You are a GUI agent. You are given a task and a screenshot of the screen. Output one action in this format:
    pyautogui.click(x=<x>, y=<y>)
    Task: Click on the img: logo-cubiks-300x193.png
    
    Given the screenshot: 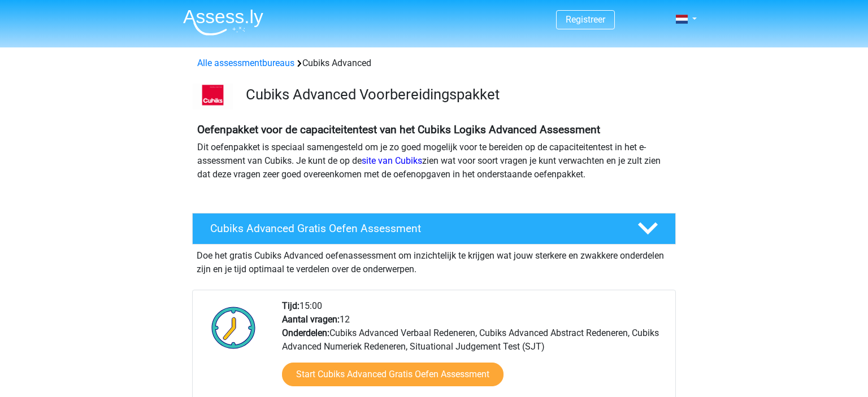 What is the action you would take?
    pyautogui.click(x=213, y=97)
    